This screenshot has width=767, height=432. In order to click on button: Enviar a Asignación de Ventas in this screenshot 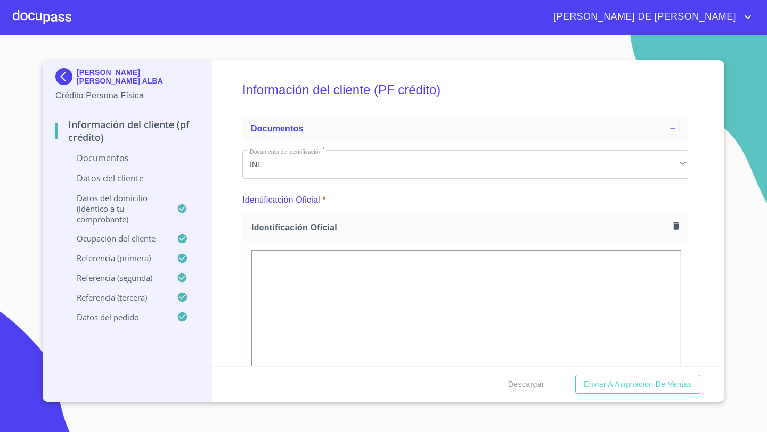, I will do `click(637, 384)`.